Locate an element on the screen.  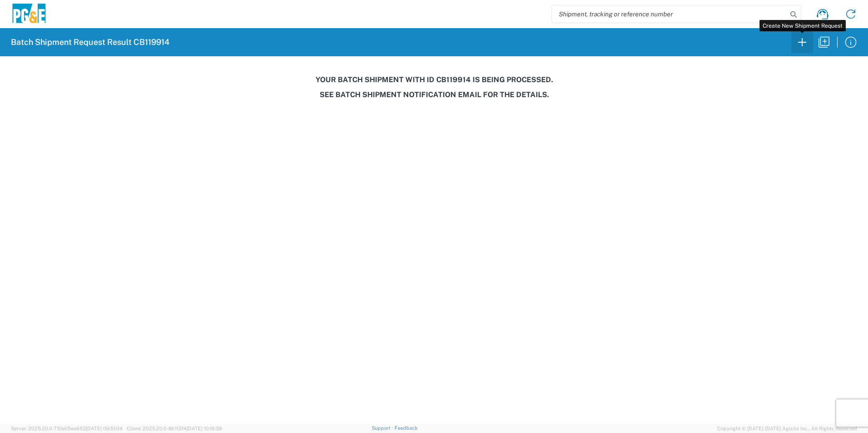
h3: Your batch shipment with id CB119914 is being processed. is located at coordinates (434, 79).